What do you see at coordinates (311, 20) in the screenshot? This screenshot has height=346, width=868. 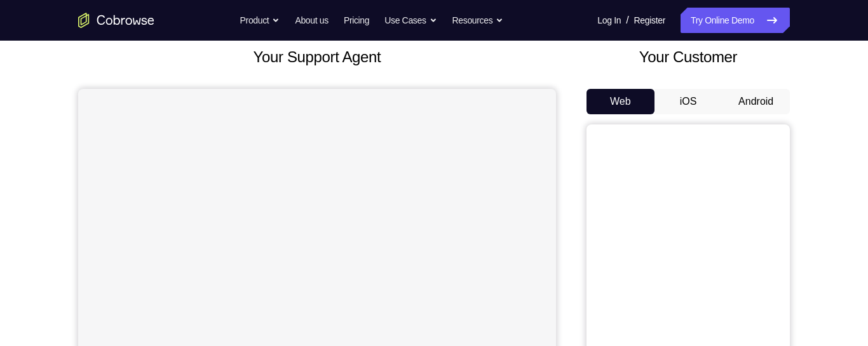 I see `a: About us` at bounding box center [311, 20].